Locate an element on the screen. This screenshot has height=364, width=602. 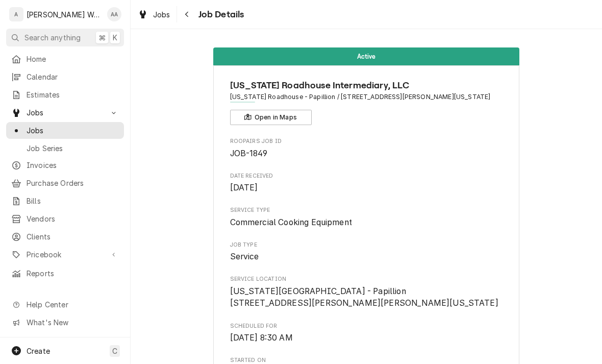
a: Calendar is located at coordinates (65, 76).